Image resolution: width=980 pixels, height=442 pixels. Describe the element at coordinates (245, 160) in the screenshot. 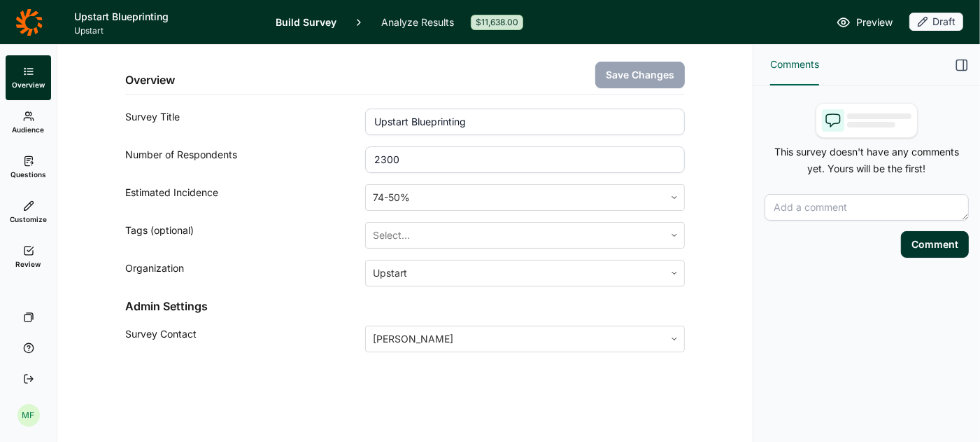

I see `div: Number of Respondents` at that location.